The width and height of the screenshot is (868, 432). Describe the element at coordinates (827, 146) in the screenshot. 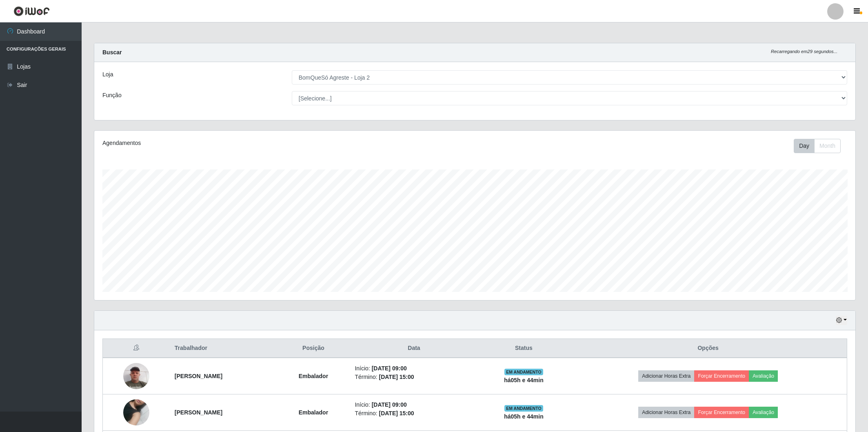

I see `button: Month` at that location.